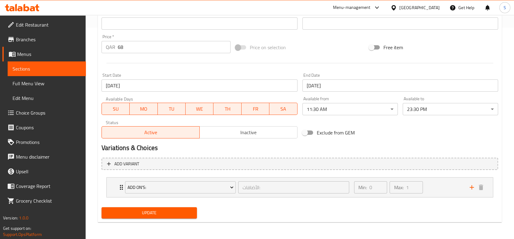 The image size is (514, 239). What do you see at coordinates (143, 109) in the screenshot?
I see `span: MO` at bounding box center [143, 109].